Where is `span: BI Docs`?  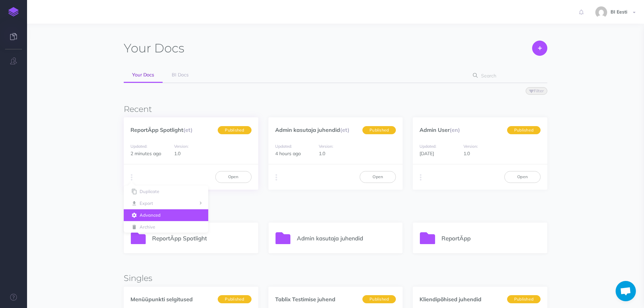
span: BI Docs is located at coordinates (180, 75).